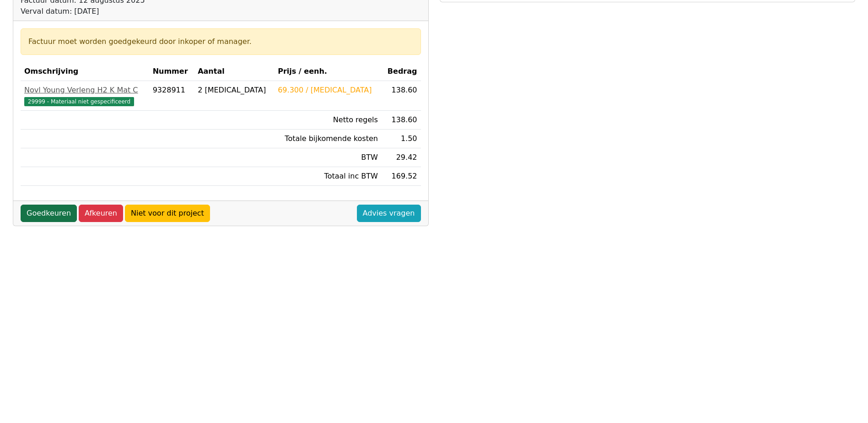  Describe the element at coordinates (327, 71) in the screenshot. I see `th: Prijs / eenh.` at that location.